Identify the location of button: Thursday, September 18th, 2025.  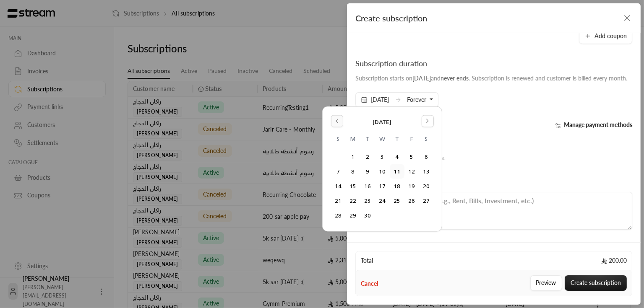
(397, 186).